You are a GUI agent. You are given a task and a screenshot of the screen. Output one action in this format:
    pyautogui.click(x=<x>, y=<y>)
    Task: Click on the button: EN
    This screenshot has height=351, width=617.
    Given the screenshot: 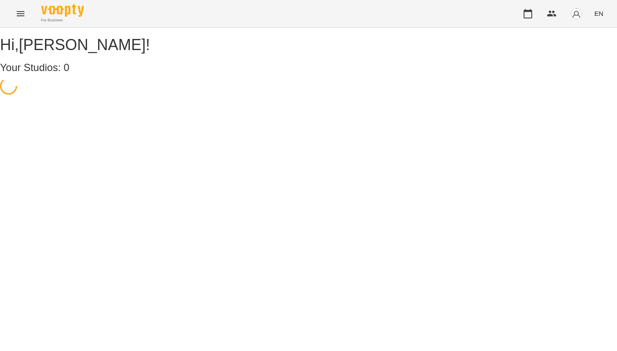 What is the action you would take?
    pyautogui.click(x=599, y=13)
    